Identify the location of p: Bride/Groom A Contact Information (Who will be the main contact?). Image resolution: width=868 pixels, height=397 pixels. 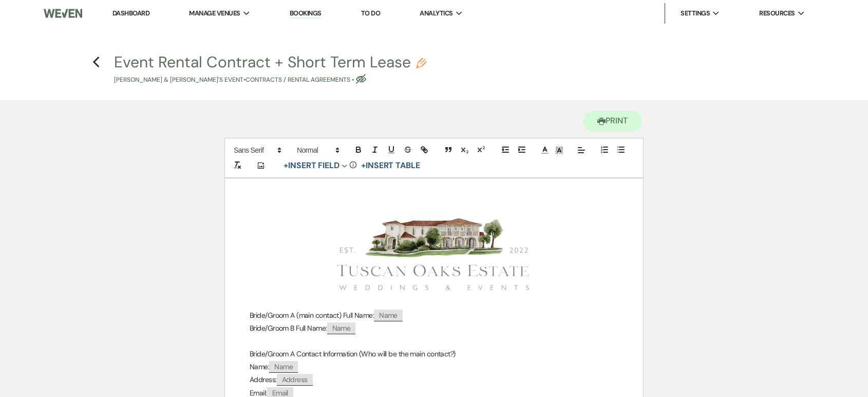
(434, 353).